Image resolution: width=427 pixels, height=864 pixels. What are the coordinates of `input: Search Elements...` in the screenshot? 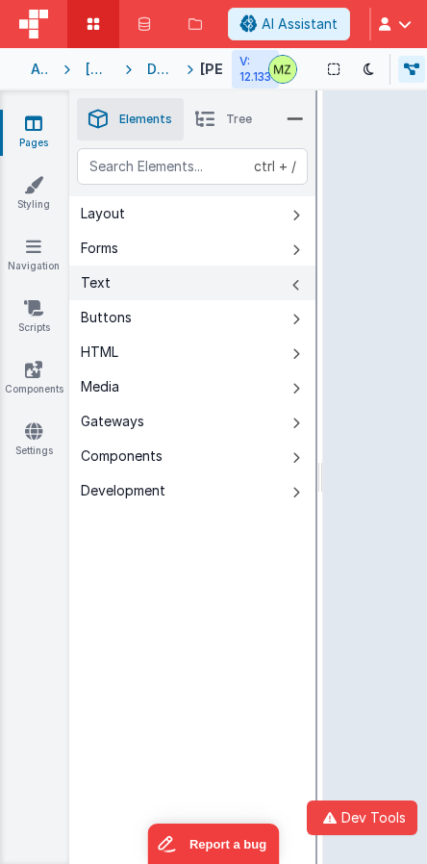 It's located at (192, 166).